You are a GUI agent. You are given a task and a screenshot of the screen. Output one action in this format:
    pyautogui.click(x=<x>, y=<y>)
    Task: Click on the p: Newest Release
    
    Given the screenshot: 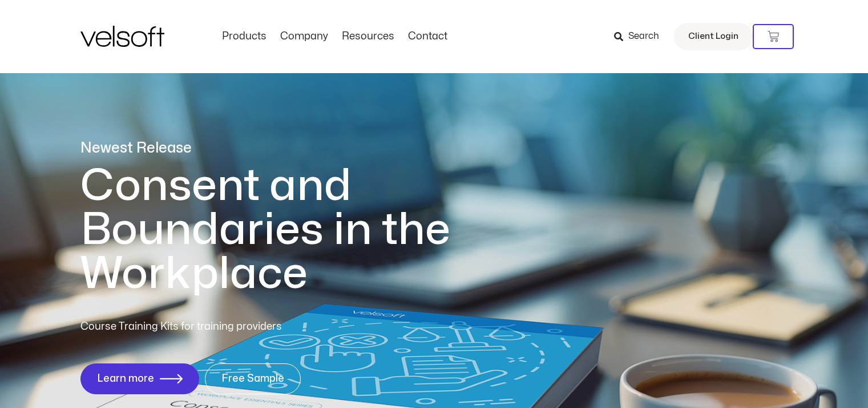 What is the action you would take?
    pyautogui.click(x=289, y=148)
    